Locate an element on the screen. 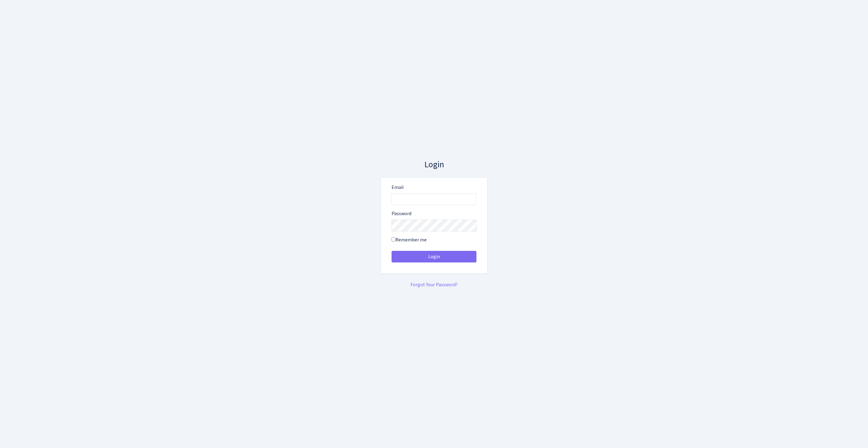 The image size is (868, 448). label: Email is located at coordinates (398, 187).